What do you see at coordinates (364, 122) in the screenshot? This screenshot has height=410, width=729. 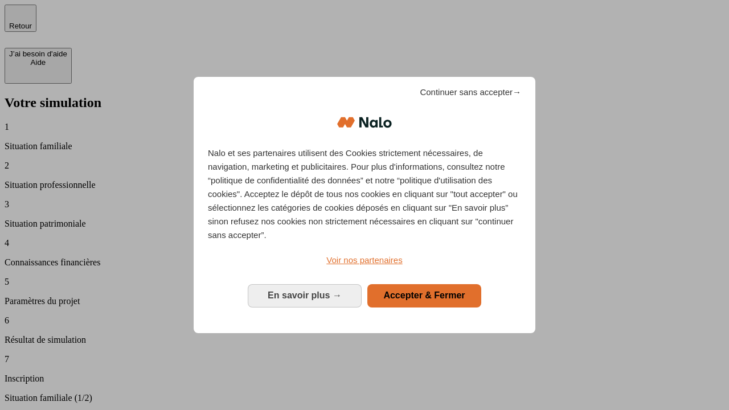 I see `img: Logo` at bounding box center [364, 122].